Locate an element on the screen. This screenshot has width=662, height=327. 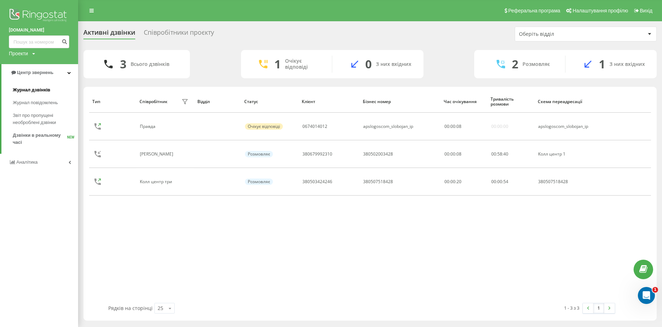
div: Бізнес номер is located at coordinates (400, 102).